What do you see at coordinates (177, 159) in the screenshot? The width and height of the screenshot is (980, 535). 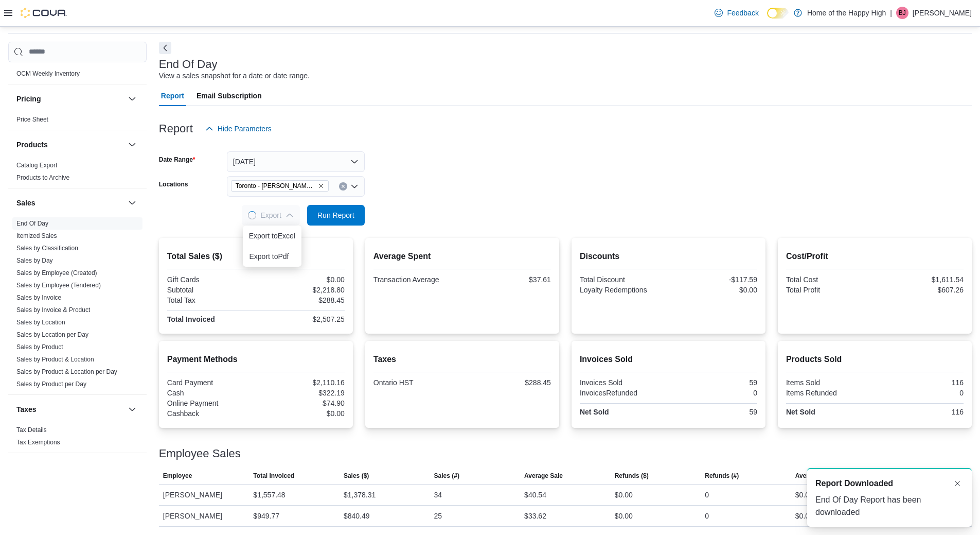 I see `label: Date Range` at bounding box center [177, 159].